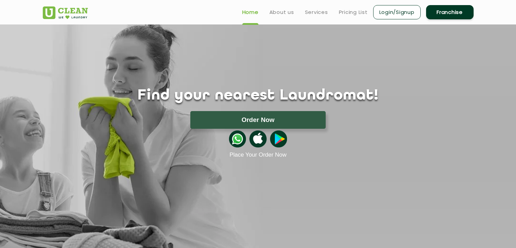 The height and width of the screenshot is (248, 516). I want to click on a: Services, so click(317, 12).